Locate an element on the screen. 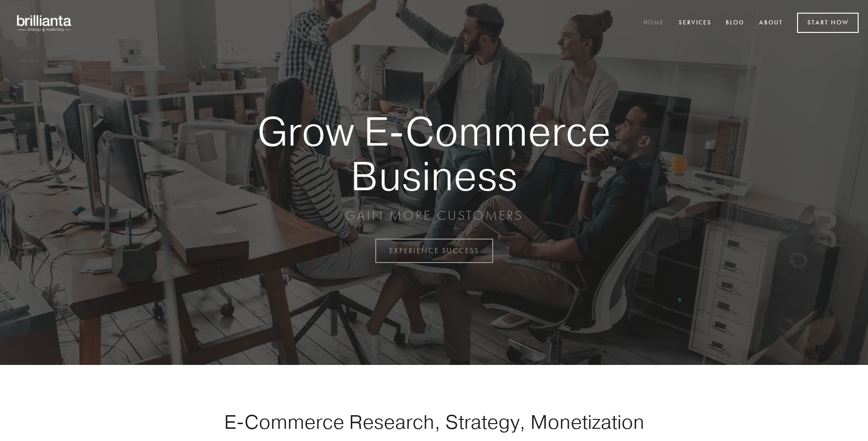 The width and height of the screenshot is (868, 441). p: GAIN MORE CUSTOMERS is located at coordinates (434, 216).